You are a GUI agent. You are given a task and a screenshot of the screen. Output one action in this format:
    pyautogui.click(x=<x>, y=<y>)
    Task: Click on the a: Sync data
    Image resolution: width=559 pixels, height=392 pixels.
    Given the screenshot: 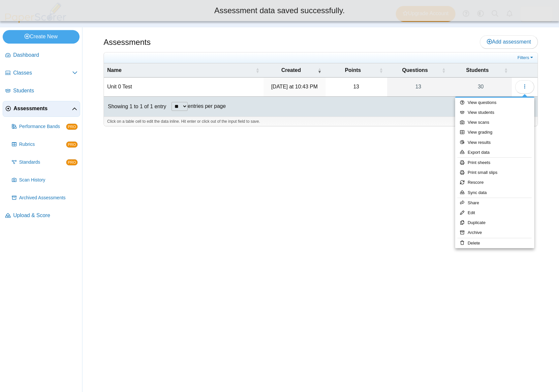 What is the action you would take?
    pyautogui.click(x=495, y=192)
    